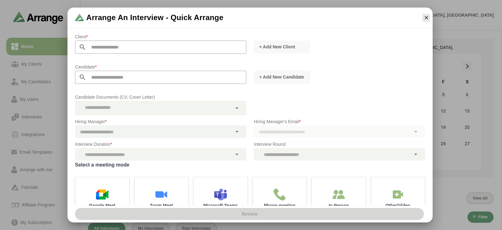 This screenshot has height=230, width=502. What do you see at coordinates (102, 205) in the screenshot?
I see `p: Google Meet` at bounding box center [102, 205].